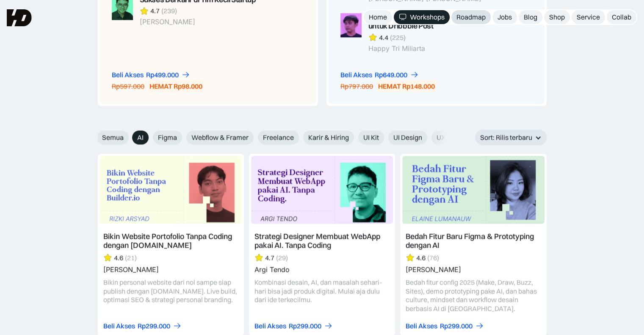 The height and width of the screenshot is (335, 644). Describe the element at coordinates (531, 17) in the screenshot. I see `a: Blog` at that location.